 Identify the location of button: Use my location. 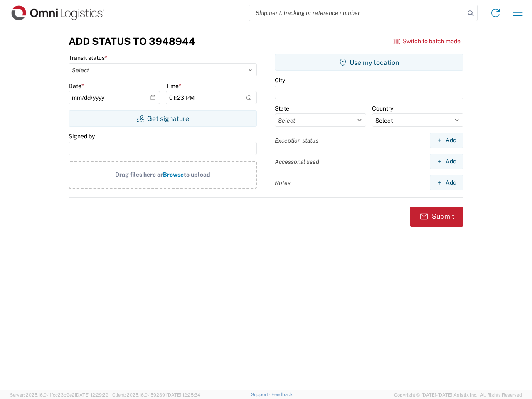
(369, 62).